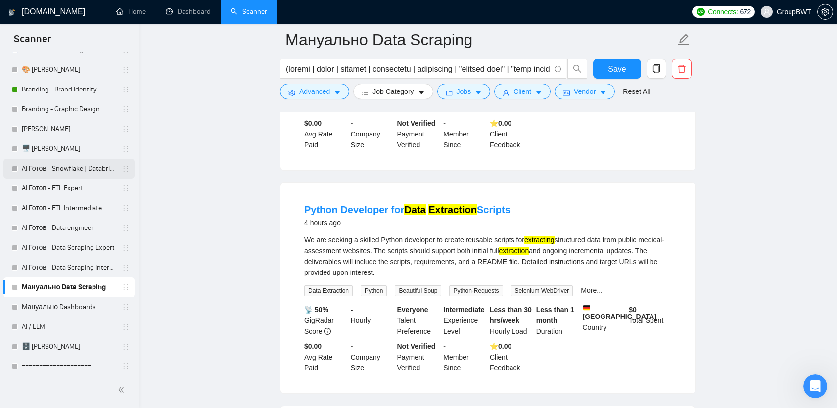 This screenshot has width=837, height=408. Describe the element at coordinates (418, 69) in the screenshot. I see `input: Search Freelance Jobs...` at that location.